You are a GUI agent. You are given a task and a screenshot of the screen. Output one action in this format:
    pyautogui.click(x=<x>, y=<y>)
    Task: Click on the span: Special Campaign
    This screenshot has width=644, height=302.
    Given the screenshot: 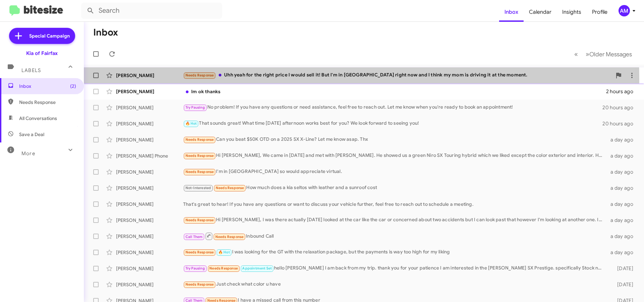 What is the action you would take?
    pyautogui.click(x=49, y=36)
    